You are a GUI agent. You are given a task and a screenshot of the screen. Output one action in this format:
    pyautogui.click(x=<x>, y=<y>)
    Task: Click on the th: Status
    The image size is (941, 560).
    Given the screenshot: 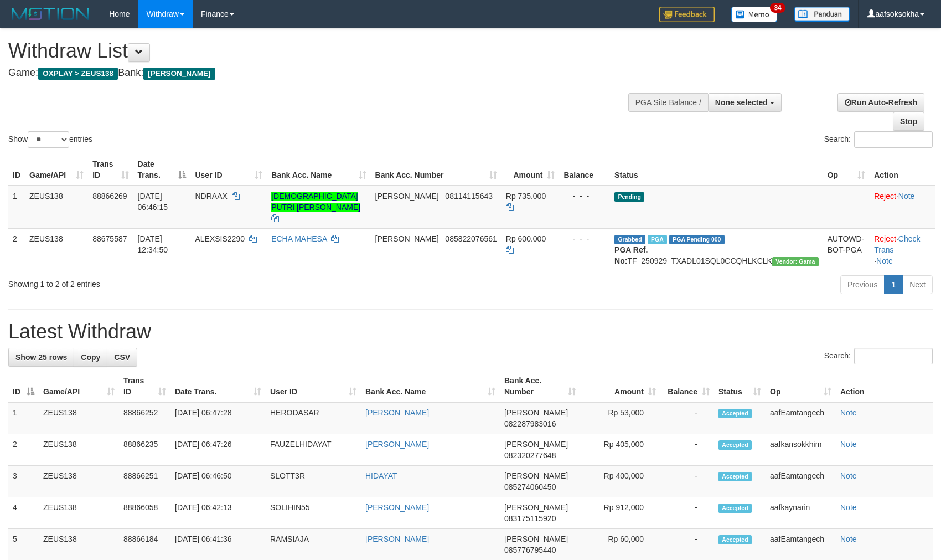 What is the action you would take?
    pyautogui.click(x=716, y=169)
    